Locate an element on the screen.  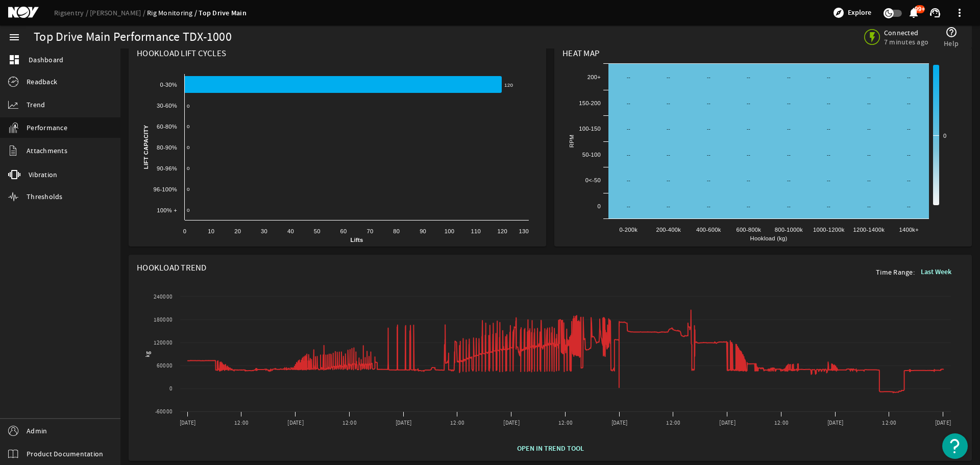
text: 240000 is located at coordinates (163, 297).